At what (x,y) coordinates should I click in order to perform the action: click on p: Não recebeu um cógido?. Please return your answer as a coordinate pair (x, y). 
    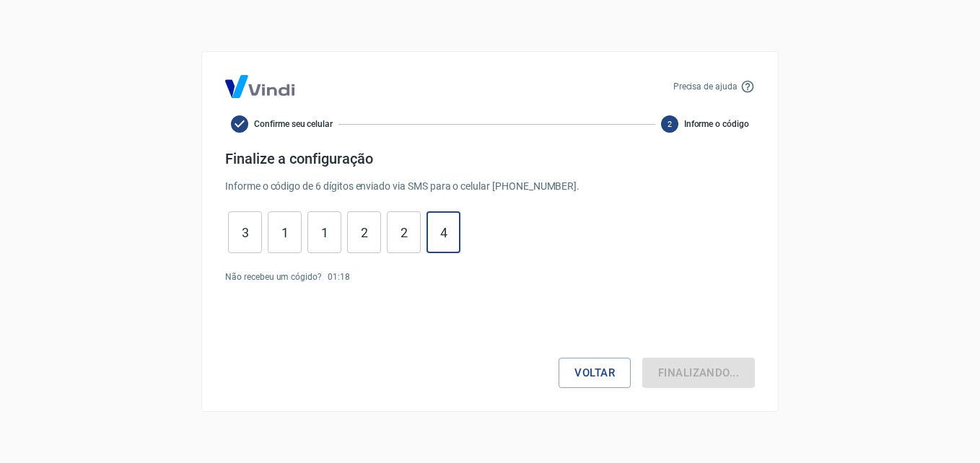
    Looking at the image, I should click on (274, 277).